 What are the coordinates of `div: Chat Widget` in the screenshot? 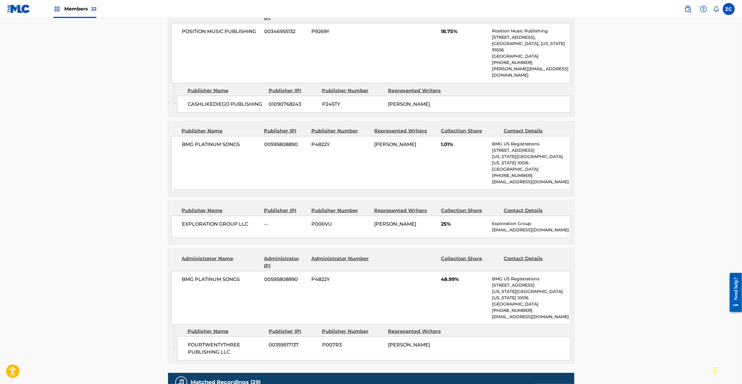 It's located at (727, 370).